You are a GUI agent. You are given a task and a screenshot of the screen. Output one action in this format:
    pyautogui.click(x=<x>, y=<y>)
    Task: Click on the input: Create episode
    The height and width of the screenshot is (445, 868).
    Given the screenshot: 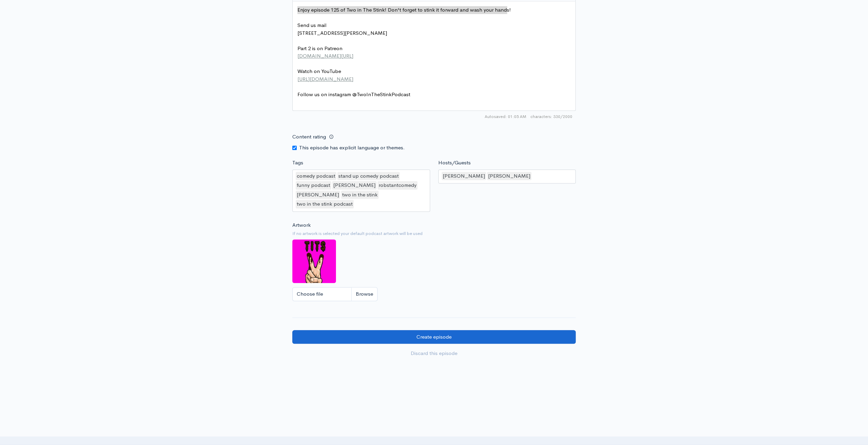 What is the action you would take?
    pyautogui.click(x=434, y=337)
    